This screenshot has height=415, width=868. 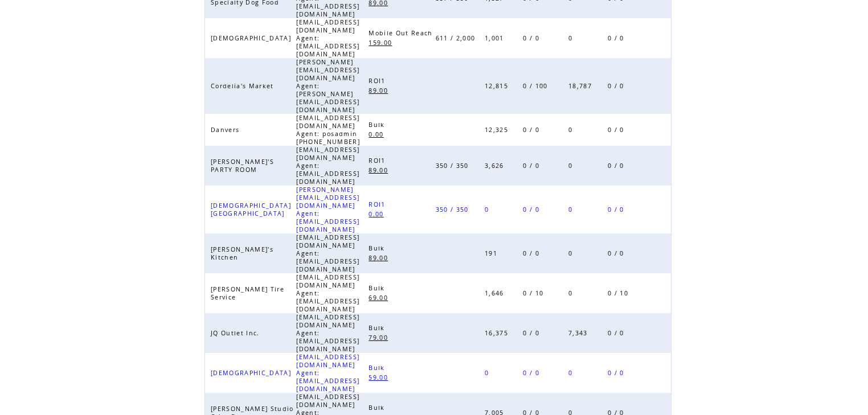 What do you see at coordinates (379, 377) in the screenshot?
I see `span: 59.00` at bounding box center [379, 377].